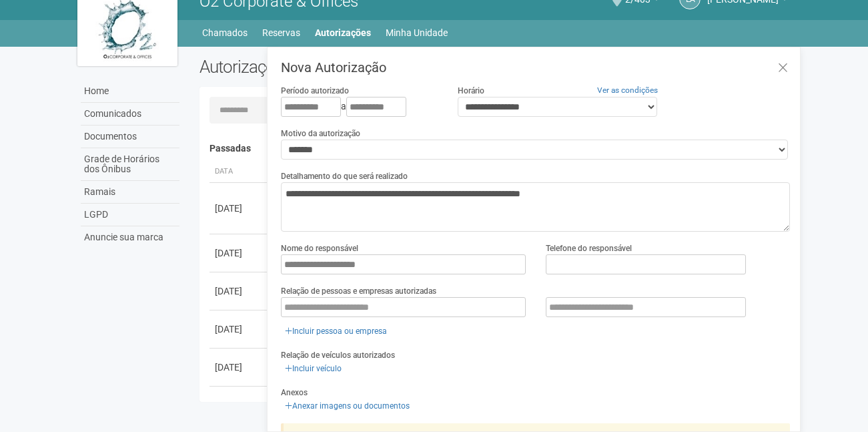  Describe the element at coordinates (281, 33) in the screenshot. I see `a: Reservas` at that location.